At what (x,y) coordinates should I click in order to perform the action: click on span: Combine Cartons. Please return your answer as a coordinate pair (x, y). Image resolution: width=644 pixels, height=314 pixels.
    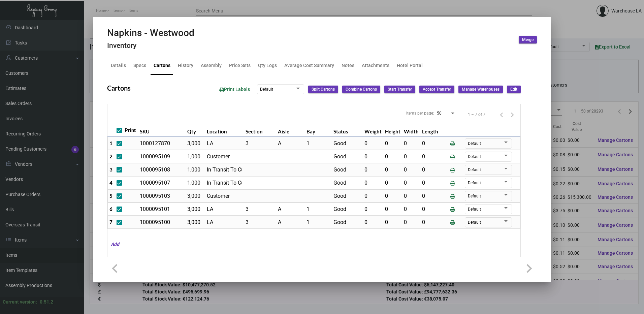
    Looking at the image, I should click on (361, 89).